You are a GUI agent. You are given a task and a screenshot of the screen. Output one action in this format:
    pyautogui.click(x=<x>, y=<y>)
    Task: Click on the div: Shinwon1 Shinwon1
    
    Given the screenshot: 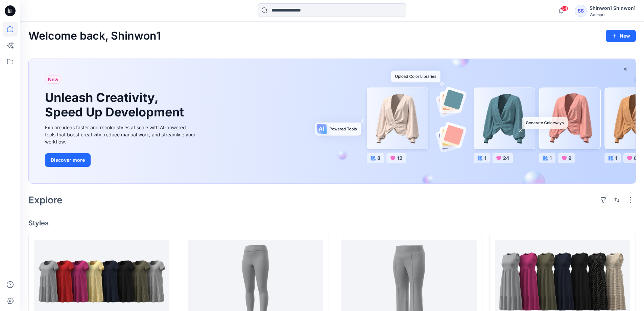 What is the action you would take?
    pyautogui.click(x=613, y=8)
    